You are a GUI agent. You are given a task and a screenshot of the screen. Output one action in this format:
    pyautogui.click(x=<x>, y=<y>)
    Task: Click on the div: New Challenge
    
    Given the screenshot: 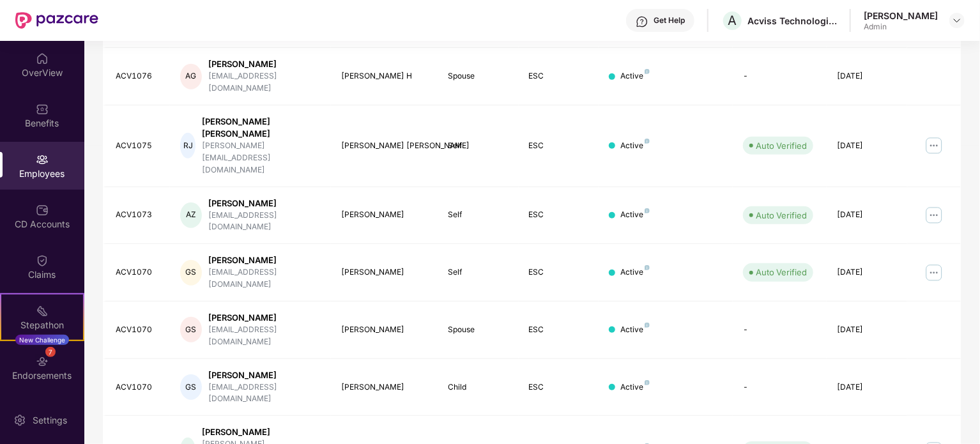 What is the action you would take?
    pyautogui.click(x=42, y=340)
    